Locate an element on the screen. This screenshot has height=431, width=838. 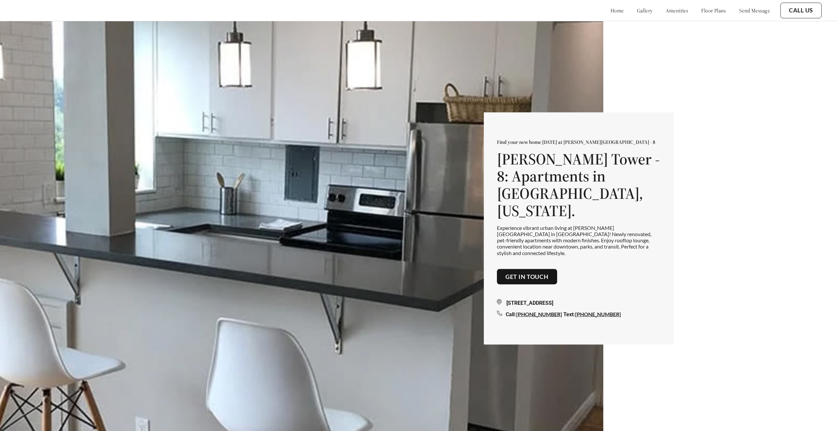
button: Call Us is located at coordinates (801, 10).